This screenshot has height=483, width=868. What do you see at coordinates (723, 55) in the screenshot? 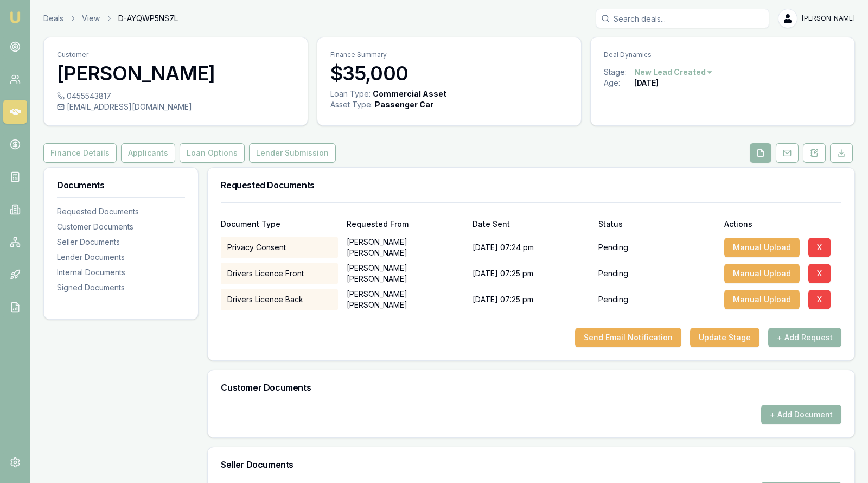
I see `p: Deal Dynamics` at bounding box center [723, 55].